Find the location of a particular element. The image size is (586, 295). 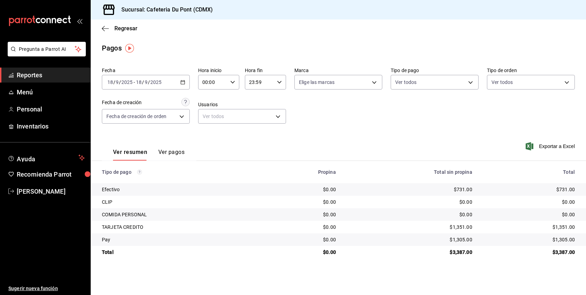

span: Personal is located at coordinates (51, 109).